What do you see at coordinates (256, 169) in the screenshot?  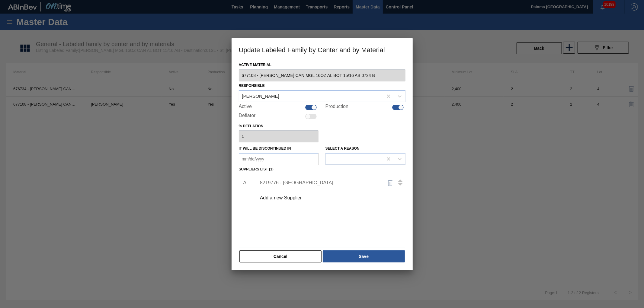 I see `label: Suppliers list (1)` at bounding box center [256, 169].